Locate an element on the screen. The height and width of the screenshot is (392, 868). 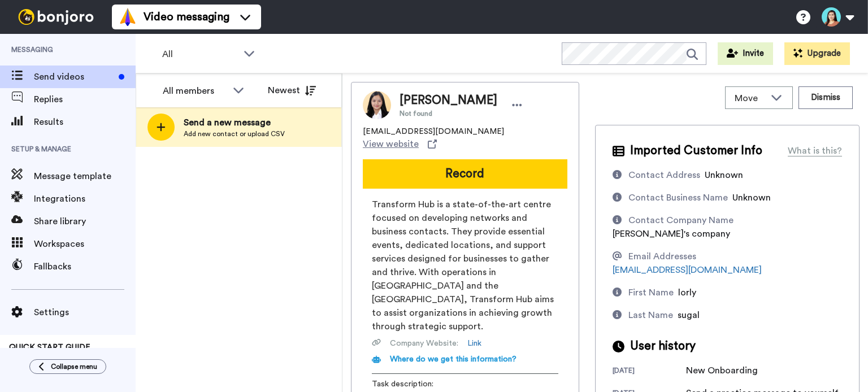
div: Contact Business Name is located at coordinates (678, 198).